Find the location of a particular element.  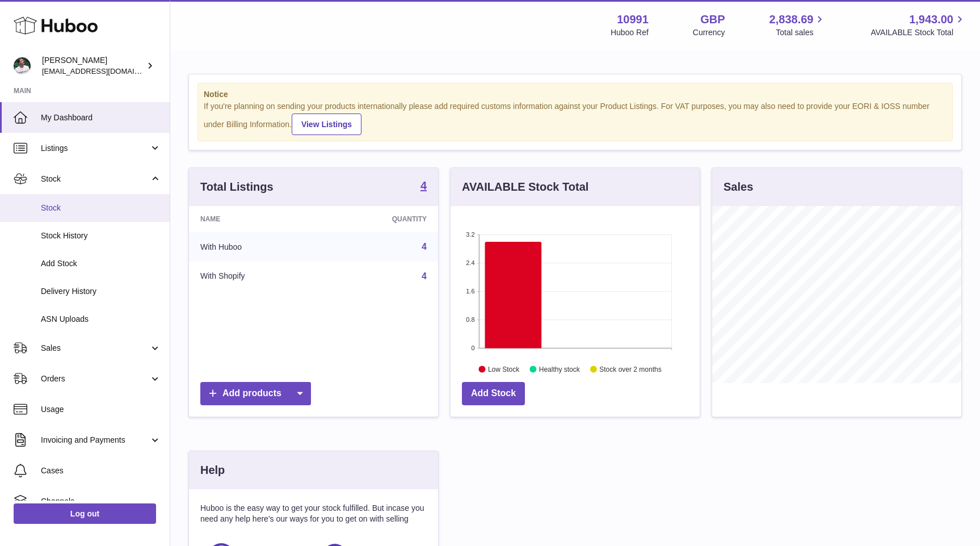

th: Quantity is located at coordinates (381, 219).